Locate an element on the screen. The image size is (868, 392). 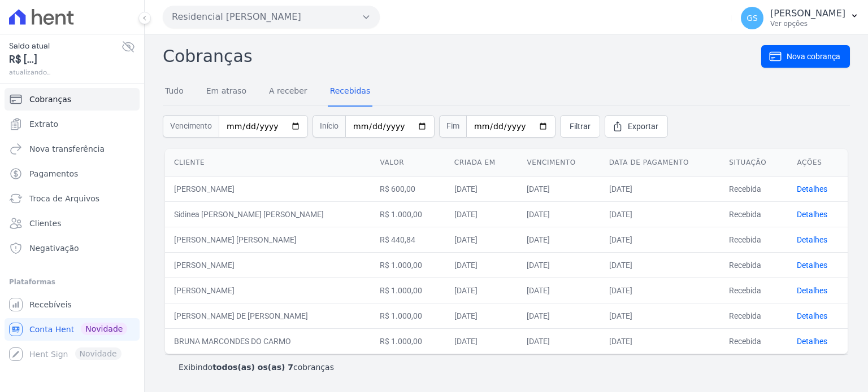
span: Pagamentos is located at coordinates (54, 174).